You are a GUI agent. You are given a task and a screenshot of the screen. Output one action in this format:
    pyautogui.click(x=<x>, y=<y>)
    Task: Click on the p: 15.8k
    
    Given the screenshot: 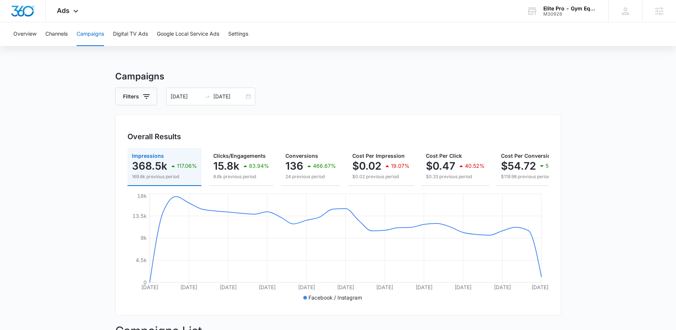 What is the action you would take?
    pyautogui.click(x=226, y=166)
    